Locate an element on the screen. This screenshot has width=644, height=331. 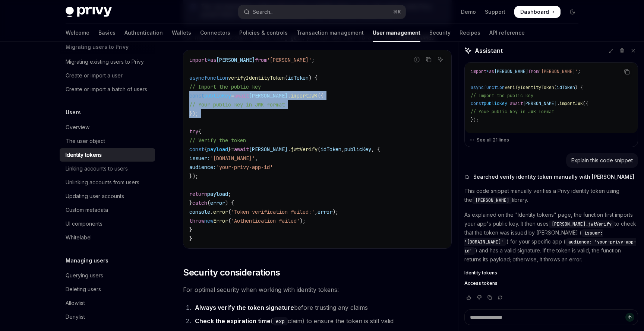
span: Access tokens is located at coordinates (480, 284).